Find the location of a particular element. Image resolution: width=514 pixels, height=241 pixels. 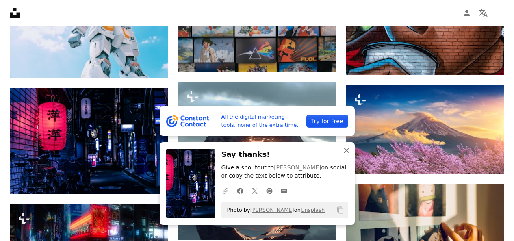

img: Japanese lantern over city bike at nighttime is located at coordinates (89, 141).